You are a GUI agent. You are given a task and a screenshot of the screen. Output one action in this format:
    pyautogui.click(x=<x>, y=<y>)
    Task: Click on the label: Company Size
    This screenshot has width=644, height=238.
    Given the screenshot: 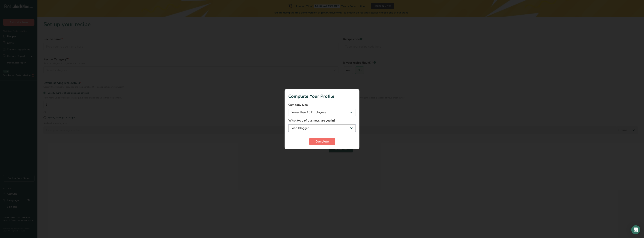 What is the action you would take?
    pyautogui.click(x=322, y=105)
    